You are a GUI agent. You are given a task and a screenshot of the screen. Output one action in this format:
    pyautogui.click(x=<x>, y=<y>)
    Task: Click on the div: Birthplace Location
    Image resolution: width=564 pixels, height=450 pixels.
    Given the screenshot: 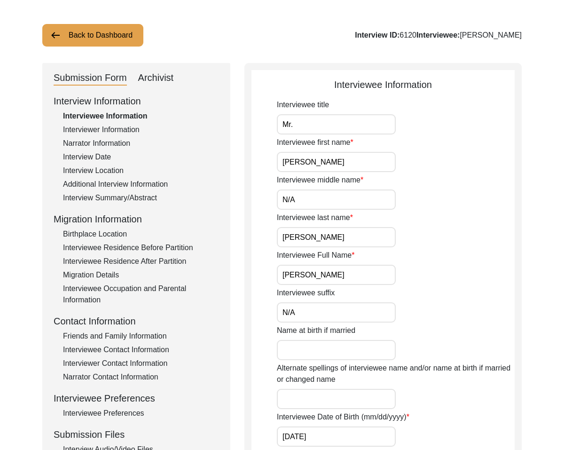 What is the action you would take?
    pyautogui.click(x=141, y=234)
    